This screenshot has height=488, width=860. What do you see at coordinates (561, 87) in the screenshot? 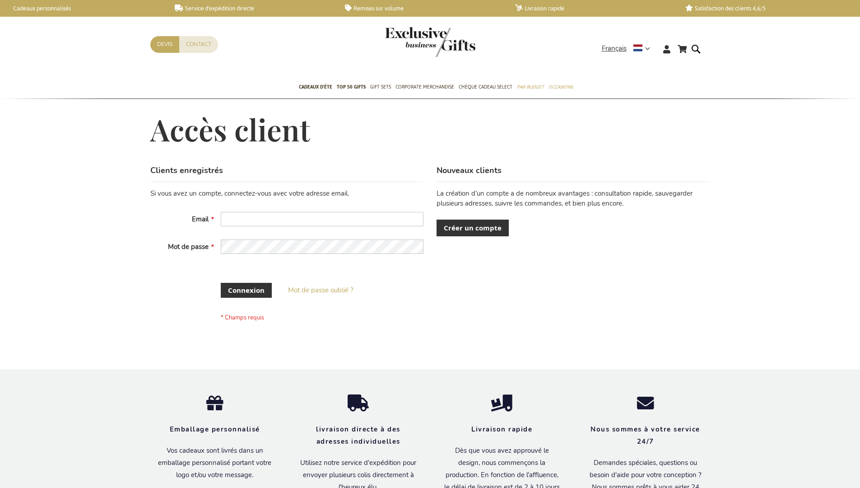
I see `span: Occasions` at bounding box center [561, 87].